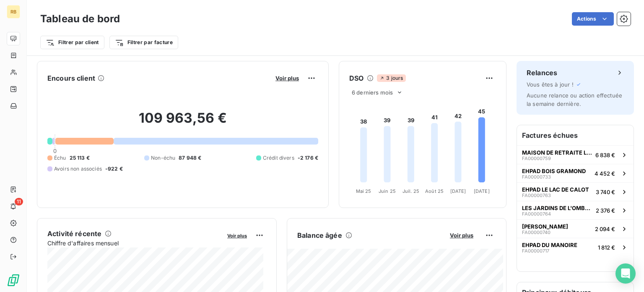 The height and width of the screenshot is (292, 644). What do you see at coordinates (558, 208) in the screenshot?
I see `span: LES JARDINS DE L'OMBRIERE` at bounding box center [558, 208].